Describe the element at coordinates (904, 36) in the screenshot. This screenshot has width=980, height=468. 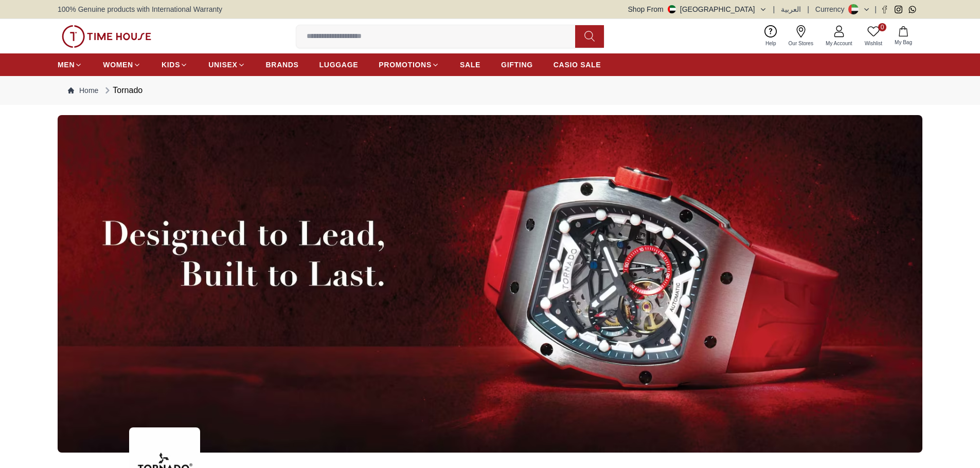
I see `button: My Bag` at that location.